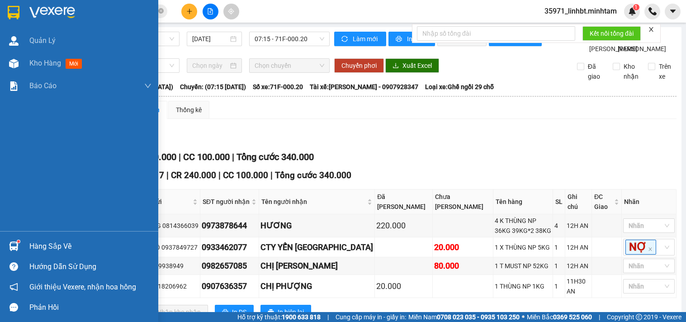 This screenshot has height=322, width=686. What do you see at coordinates (90, 308) in the screenshot?
I see `div: Phản hồi` at bounding box center [90, 308].